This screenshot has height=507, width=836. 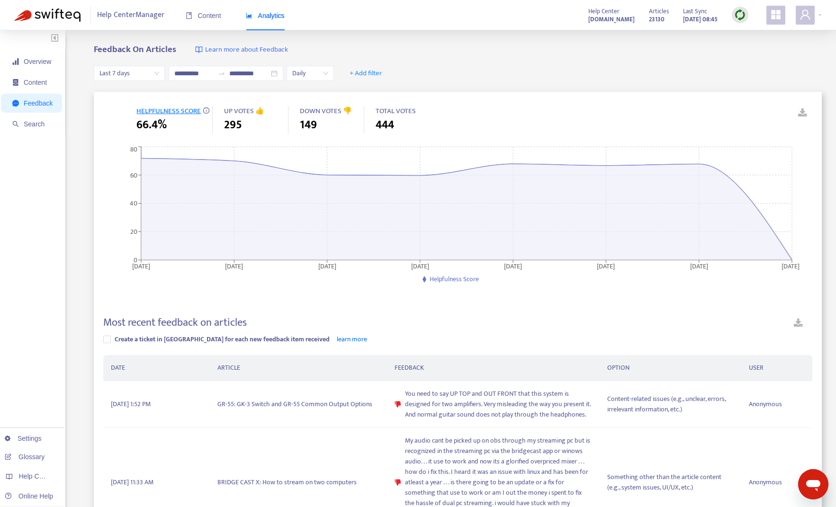 What do you see at coordinates (222, 73) in the screenshot?
I see `span: to` at bounding box center [222, 73].